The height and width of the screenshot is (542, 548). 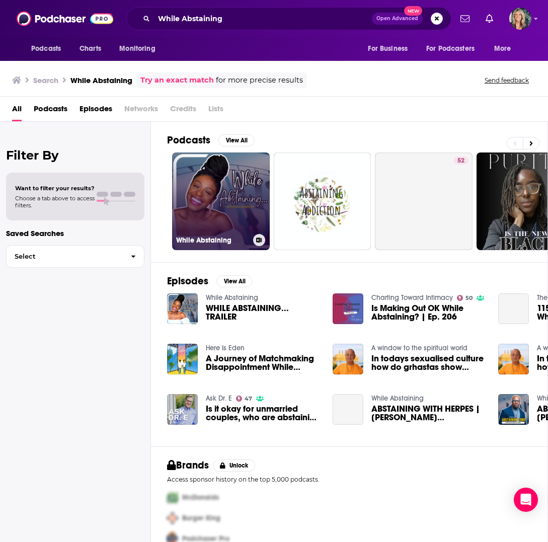 What do you see at coordinates (96, 111) in the screenshot?
I see `span: Episodes` at bounding box center [96, 111].